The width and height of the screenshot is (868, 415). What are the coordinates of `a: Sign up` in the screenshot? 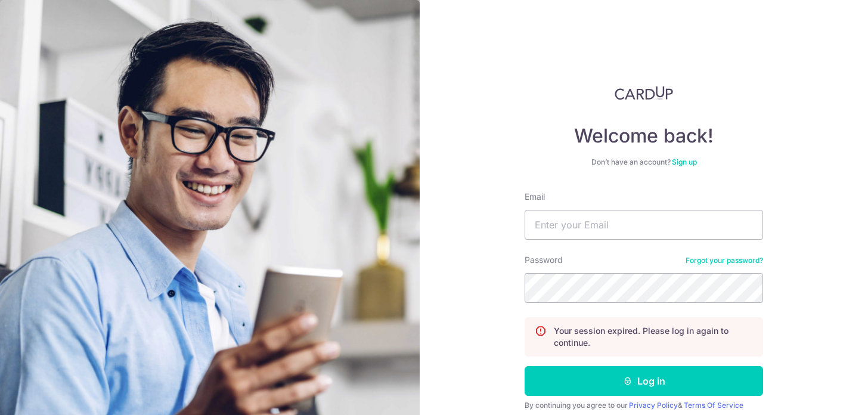 It's located at (685, 162).